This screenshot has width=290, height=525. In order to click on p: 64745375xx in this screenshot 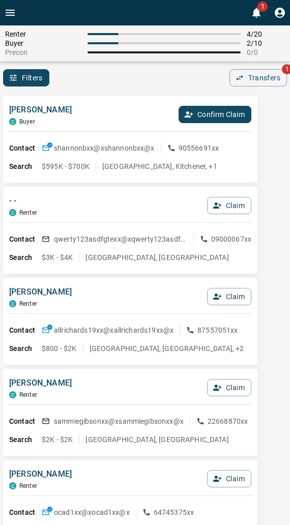, I will do `click(174, 512)`.